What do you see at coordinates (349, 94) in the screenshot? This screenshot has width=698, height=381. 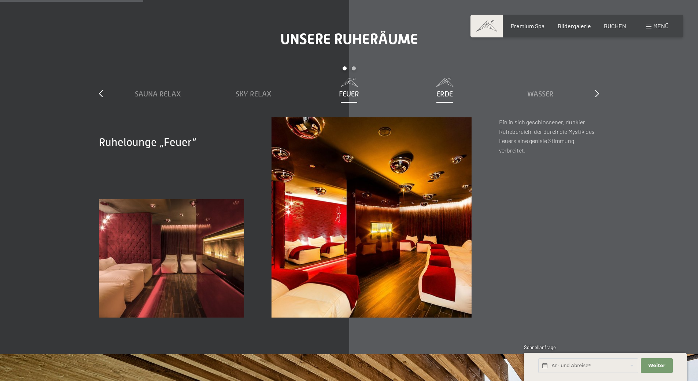 I see `span: Feuer` at bounding box center [349, 94].